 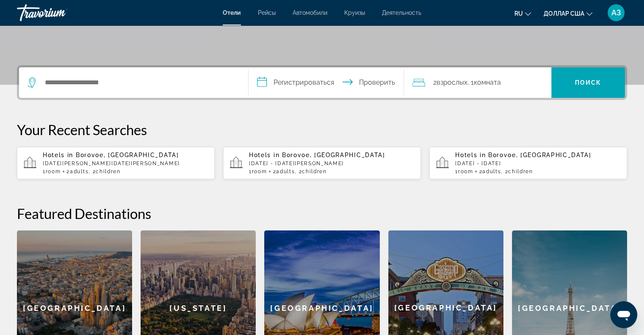 I want to click on button: Изменить валюту, so click(x=568, y=13).